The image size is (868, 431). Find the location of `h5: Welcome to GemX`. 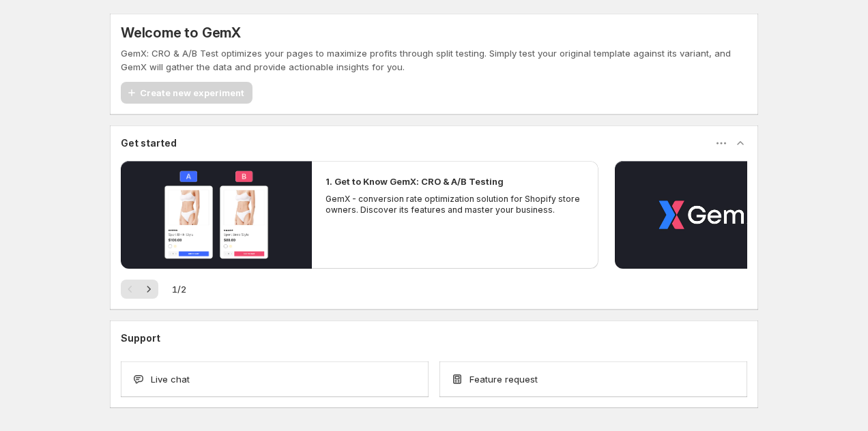

h5: Welcome to GemX is located at coordinates (181, 33).